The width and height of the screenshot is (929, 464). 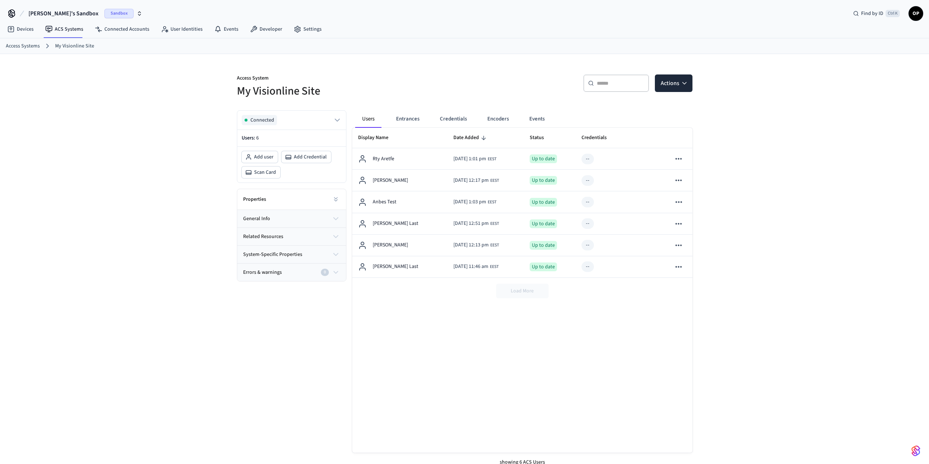 What do you see at coordinates (262, 120) in the screenshot?
I see `span: Connected` at bounding box center [262, 120].